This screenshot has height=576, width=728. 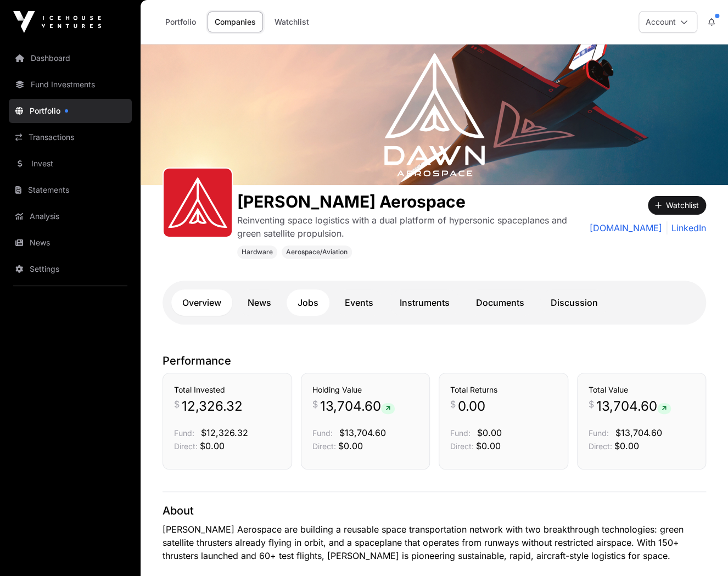 What do you see at coordinates (317, 252) in the screenshot?
I see `span: Aerospace/Aviation` at bounding box center [317, 252].